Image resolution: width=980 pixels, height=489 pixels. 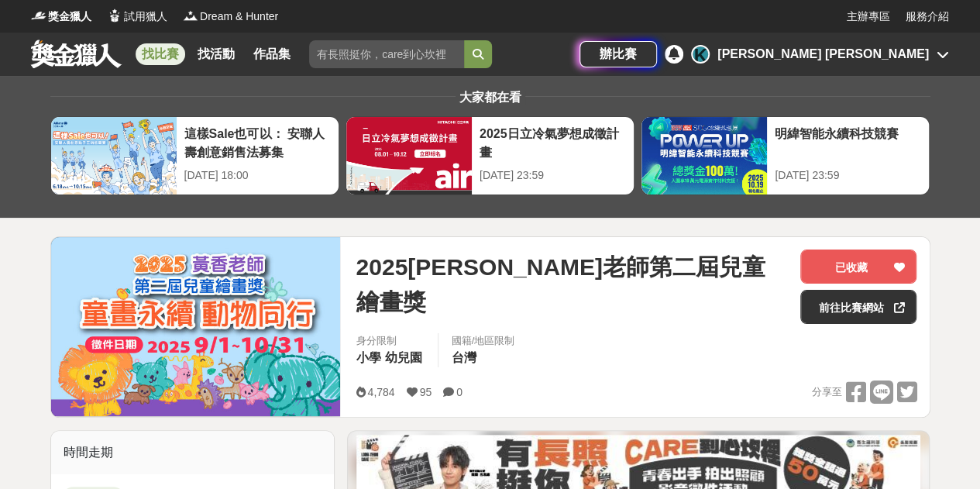 I want to click on a: 作品集, so click(x=272, y=54).